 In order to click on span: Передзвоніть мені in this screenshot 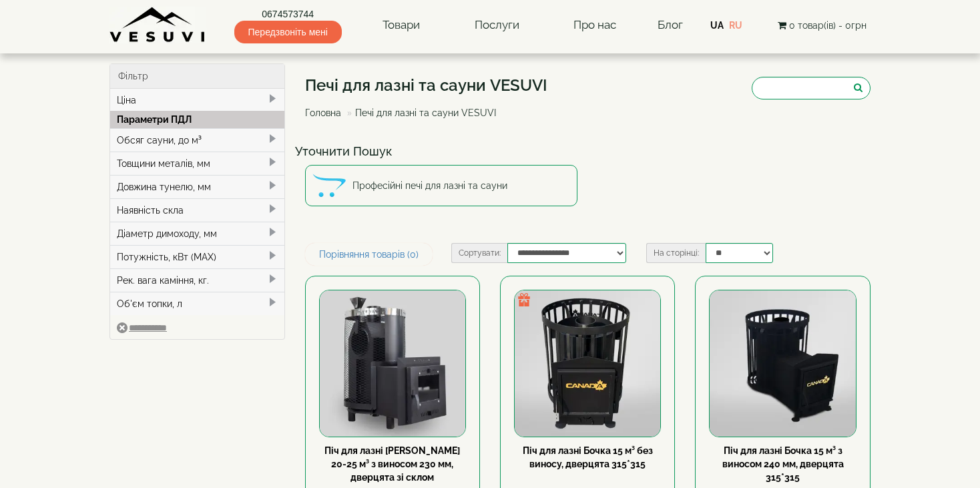, I will do `click(288, 32)`.